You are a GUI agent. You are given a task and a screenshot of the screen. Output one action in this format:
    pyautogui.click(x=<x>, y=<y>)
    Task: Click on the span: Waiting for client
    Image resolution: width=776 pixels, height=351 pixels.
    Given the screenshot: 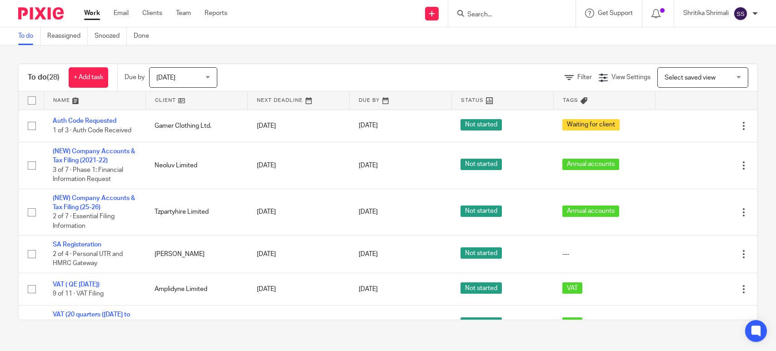 What is the action you would take?
    pyautogui.click(x=591, y=125)
    